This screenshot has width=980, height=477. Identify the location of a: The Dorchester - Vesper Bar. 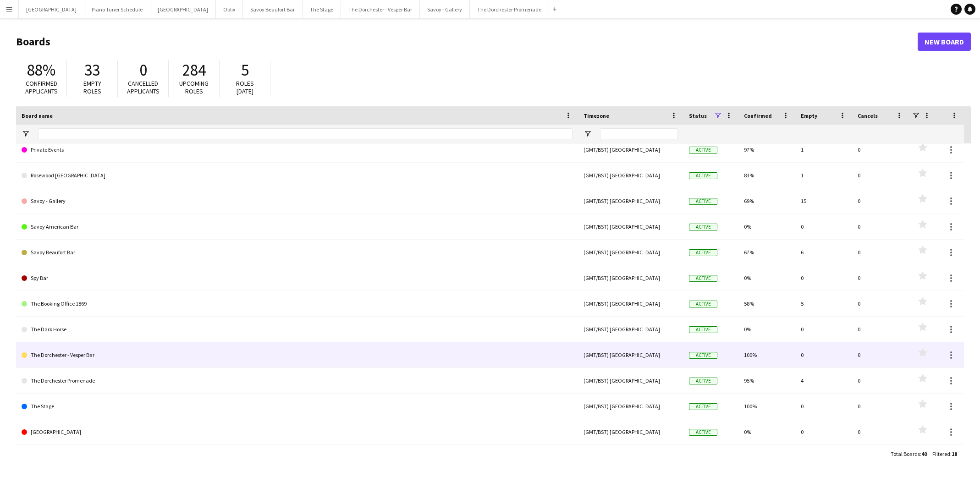
(297, 355).